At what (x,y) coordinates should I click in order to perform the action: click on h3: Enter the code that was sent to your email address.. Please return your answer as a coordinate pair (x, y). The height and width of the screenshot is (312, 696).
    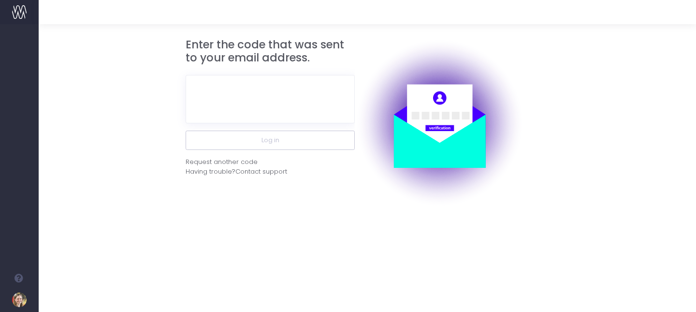
    Looking at the image, I should click on (270, 51).